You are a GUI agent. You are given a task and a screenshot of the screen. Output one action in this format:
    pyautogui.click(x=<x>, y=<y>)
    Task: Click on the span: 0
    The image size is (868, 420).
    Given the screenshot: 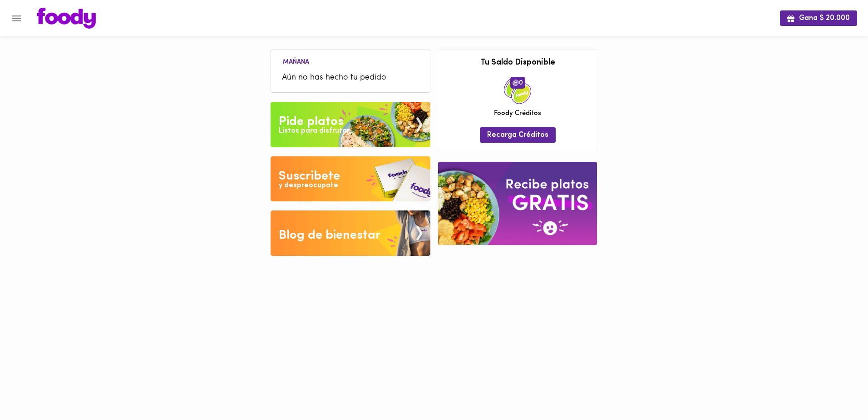 What is the action you would take?
    pyautogui.click(x=518, y=83)
    